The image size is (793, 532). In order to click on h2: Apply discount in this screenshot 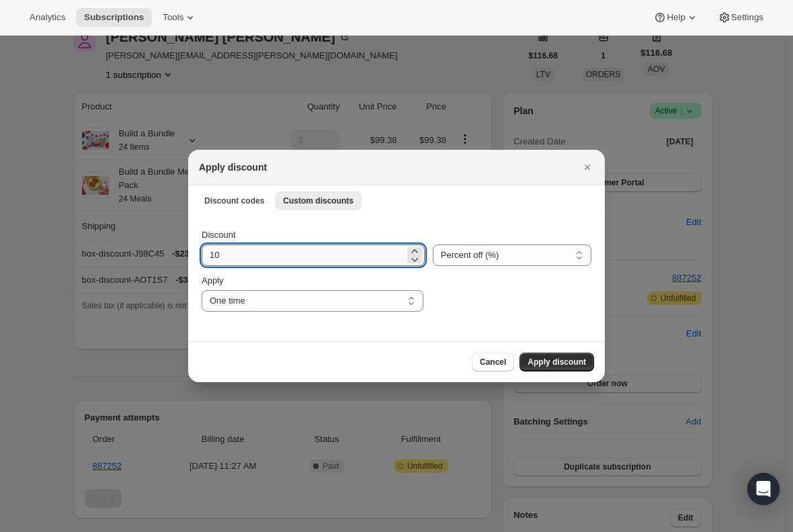, I will do `click(233, 167)`.